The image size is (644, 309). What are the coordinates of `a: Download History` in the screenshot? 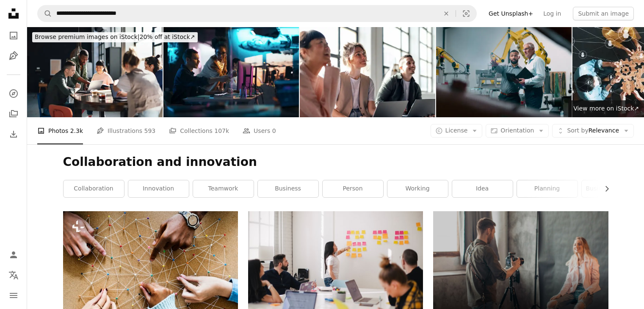 It's located at (14, 134).